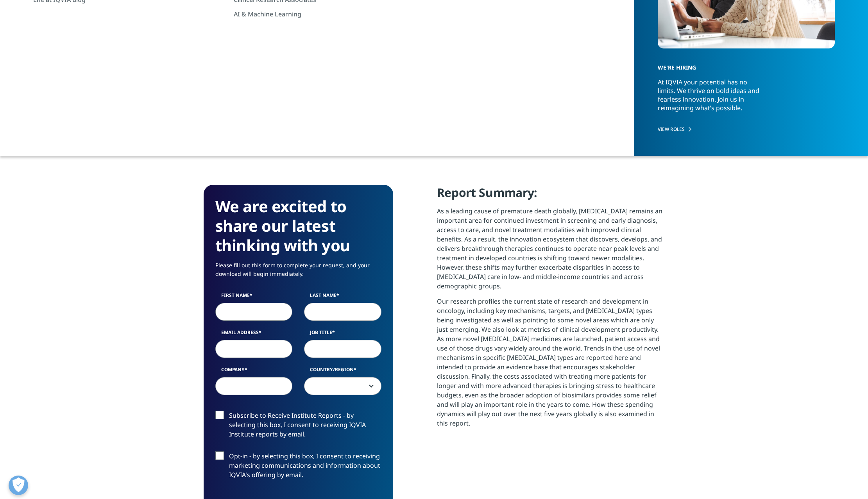 The height and width of the screenshot is (499, 868). What do you see at coordinates (18, 486) in the screenshot?
I see `button: Open Preferences` at bounding box center [18, 486].